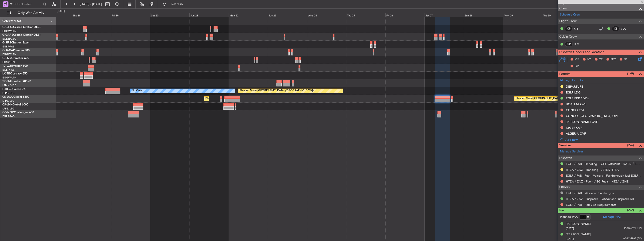  Describe the element at coordinates (561, 15) in the screenshot. I see `div: Tue 30` at that location.